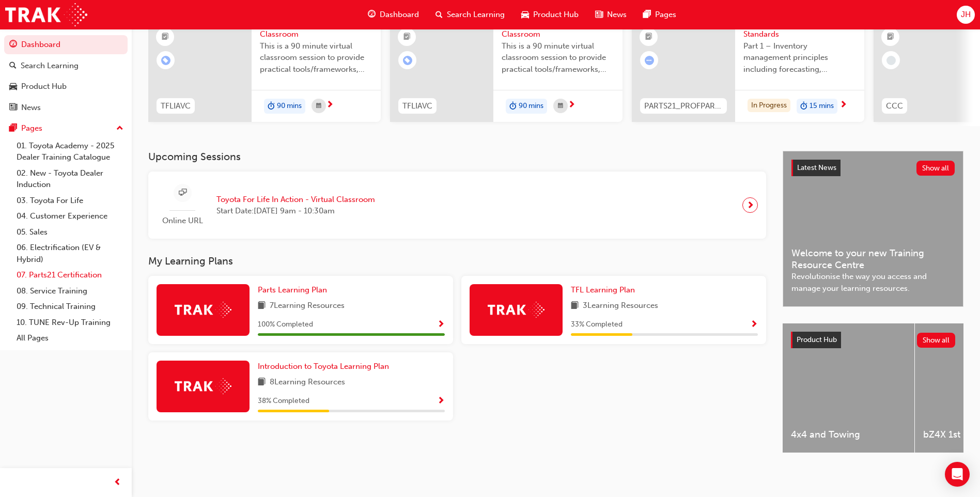 This screenshot has height=497, width=980. I want to click on a: Introduction to Toyota Learning Plan, so click(325, 366).